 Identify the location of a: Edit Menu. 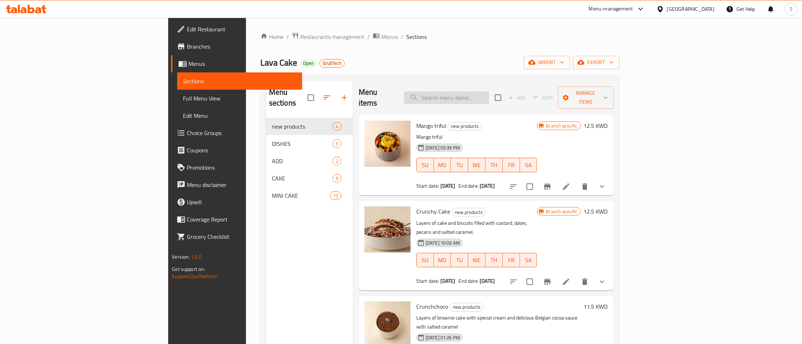
(239, 116).